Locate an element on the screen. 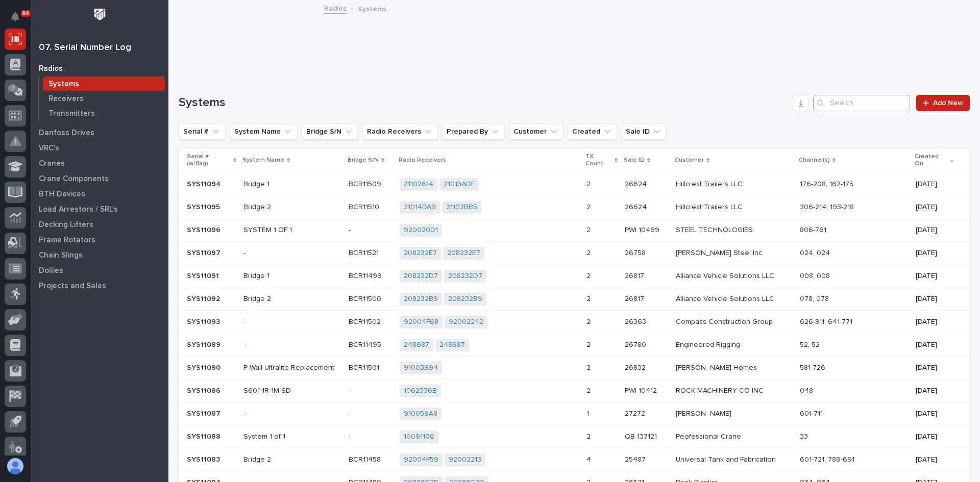 The width and height of the screenshot is (980, 482). div: Notifications64 is located at coordinates (19, 20).